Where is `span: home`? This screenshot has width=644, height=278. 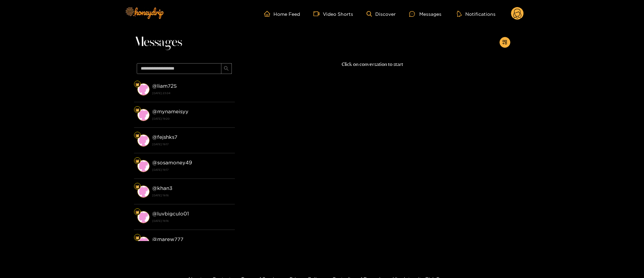 span: home is located at coordinates (269, 14).